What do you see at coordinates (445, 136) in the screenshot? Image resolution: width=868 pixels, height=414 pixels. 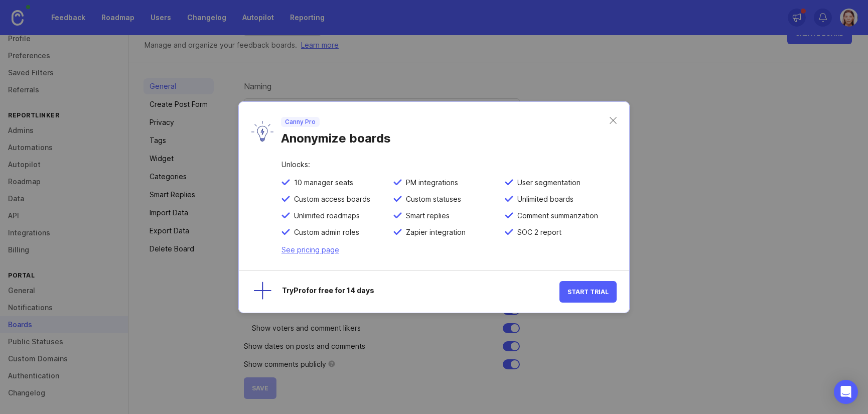 I see `div: Anonymize boards` at bounding box center [445, 136].